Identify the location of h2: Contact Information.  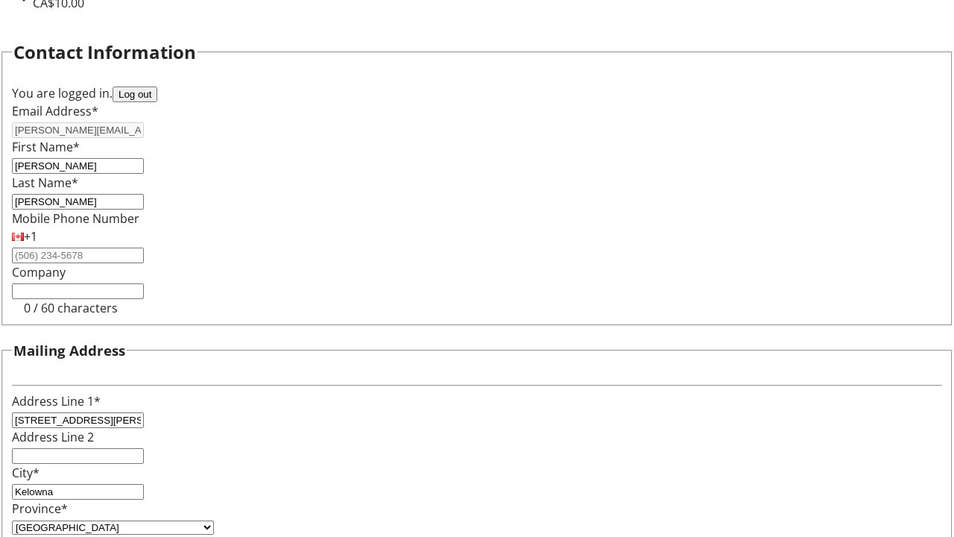
(104, 52).